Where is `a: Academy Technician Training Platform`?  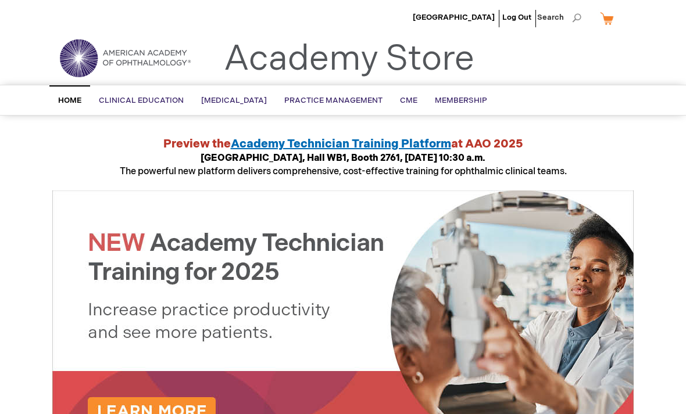 a: Academy Technician Training Platform is located at coordinates (341, 144).